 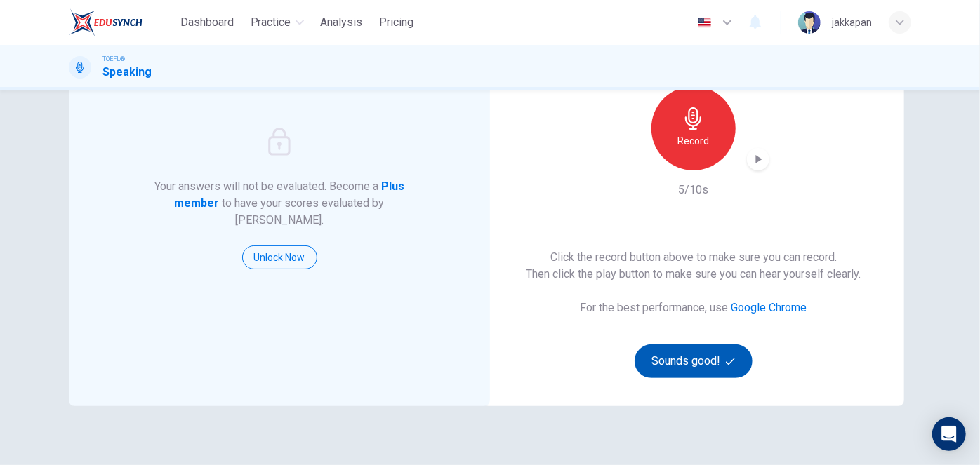 I want to click on a: Pricing, so click(x=397, y=23).